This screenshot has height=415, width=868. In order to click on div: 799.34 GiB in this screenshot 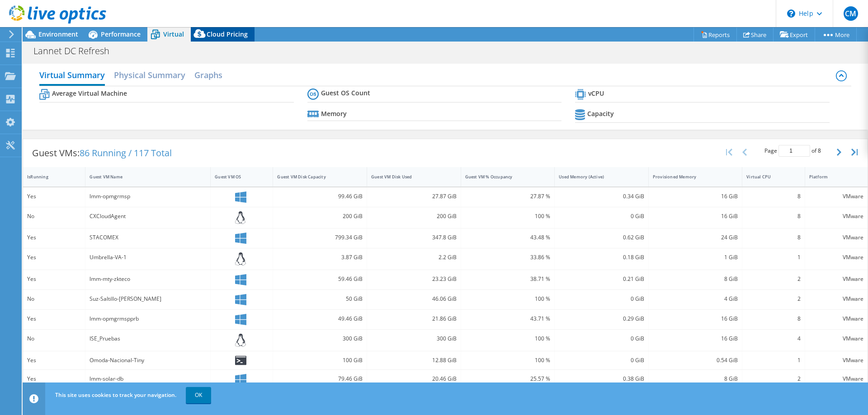, I will do `click(320, 238)`.